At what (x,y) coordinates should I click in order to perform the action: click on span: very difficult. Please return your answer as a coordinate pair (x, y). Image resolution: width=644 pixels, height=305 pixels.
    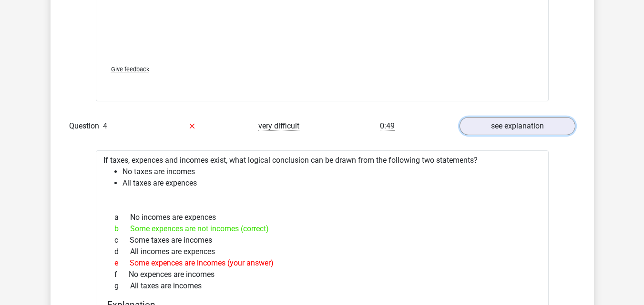
    Looking at the image, I should click on (279, 126).